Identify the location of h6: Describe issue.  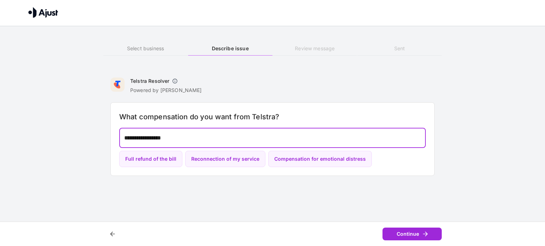
(230, 49).